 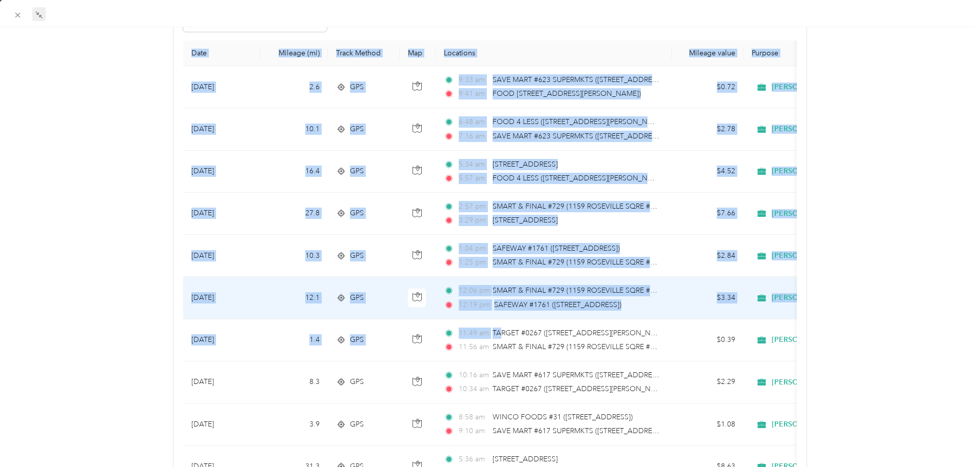 What do you see at coordinates (294, 172) in the screenshot?
I see `td: 16.4` at bounding box center [294, 172].